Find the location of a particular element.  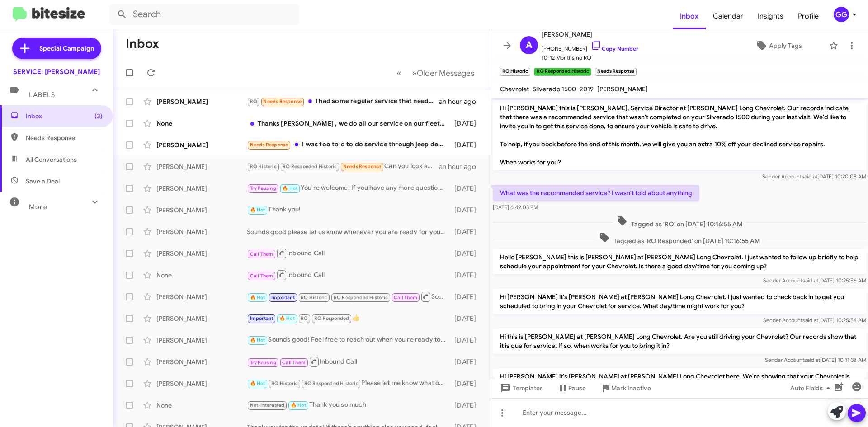

span: Insights is located at coordinates (770, 16).